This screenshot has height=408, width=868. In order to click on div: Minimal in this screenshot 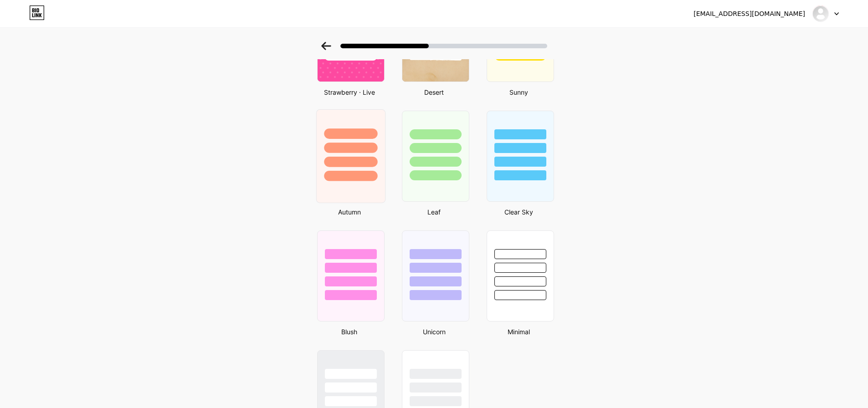, I will do `click(519, 332)`.